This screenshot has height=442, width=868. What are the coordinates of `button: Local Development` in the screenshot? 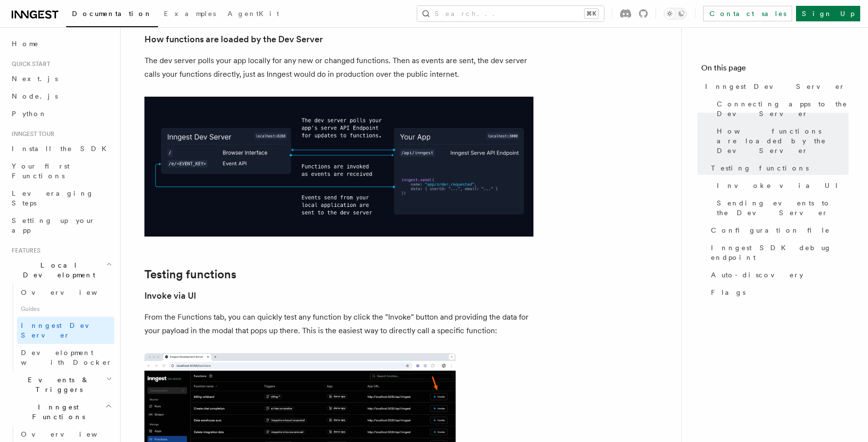 It's located at (61, 270).